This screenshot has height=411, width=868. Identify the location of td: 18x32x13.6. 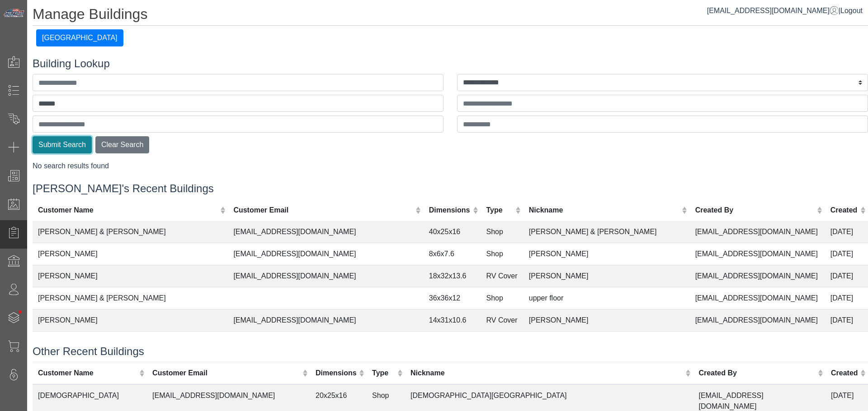
(452, 276).